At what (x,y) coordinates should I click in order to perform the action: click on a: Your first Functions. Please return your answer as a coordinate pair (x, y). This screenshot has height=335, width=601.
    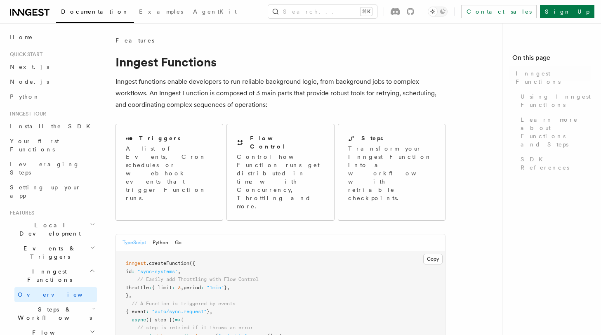
    Looking at the image, I should click on (52, 145).